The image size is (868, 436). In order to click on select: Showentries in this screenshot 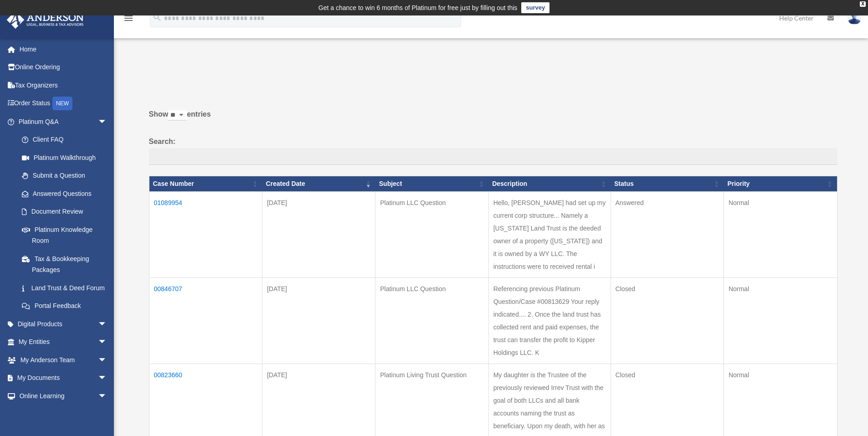, I will do `click(178, 115)`.